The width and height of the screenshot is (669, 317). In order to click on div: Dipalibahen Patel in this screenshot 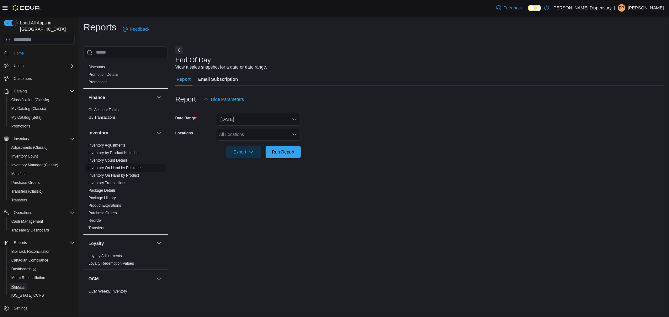, I will do `click(621, 8)`.